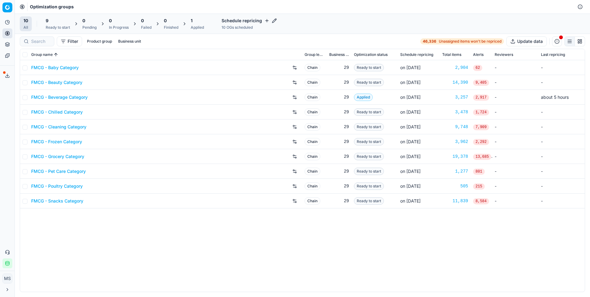 The image size is (590, 297). What do you see at coordinates (455, 82) in the screenshot?
I see `a: 14,390` at bounding box center [455, 82].